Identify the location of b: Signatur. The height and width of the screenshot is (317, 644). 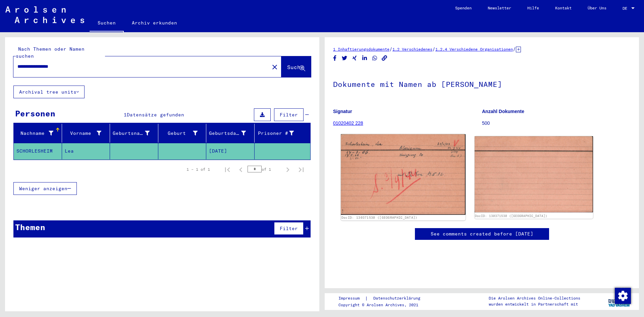
(342, 111).